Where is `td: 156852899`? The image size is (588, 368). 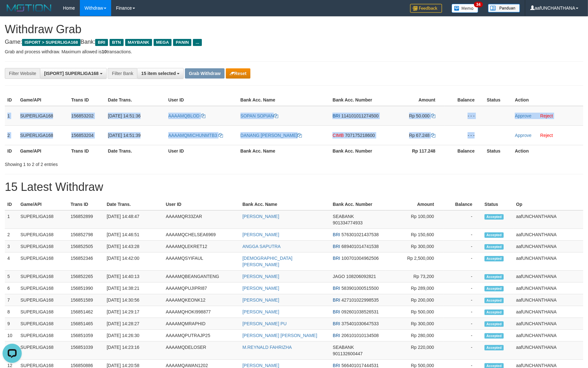 td: 156852899 is located at coordinates (86, 220).